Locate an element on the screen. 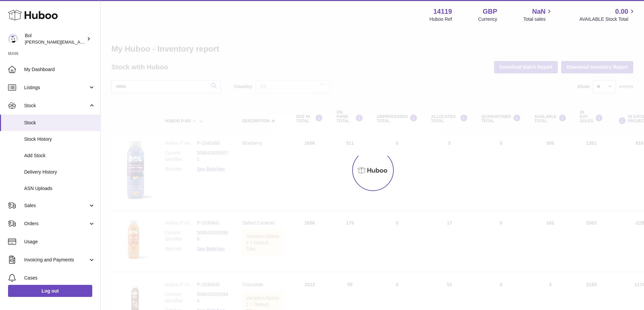  div: Bol is located at coordinates (55, 39).